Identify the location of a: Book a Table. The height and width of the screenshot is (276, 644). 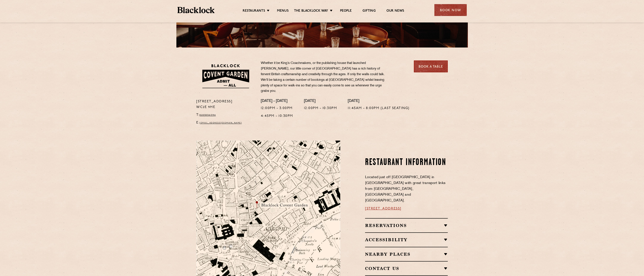
(431, 66).